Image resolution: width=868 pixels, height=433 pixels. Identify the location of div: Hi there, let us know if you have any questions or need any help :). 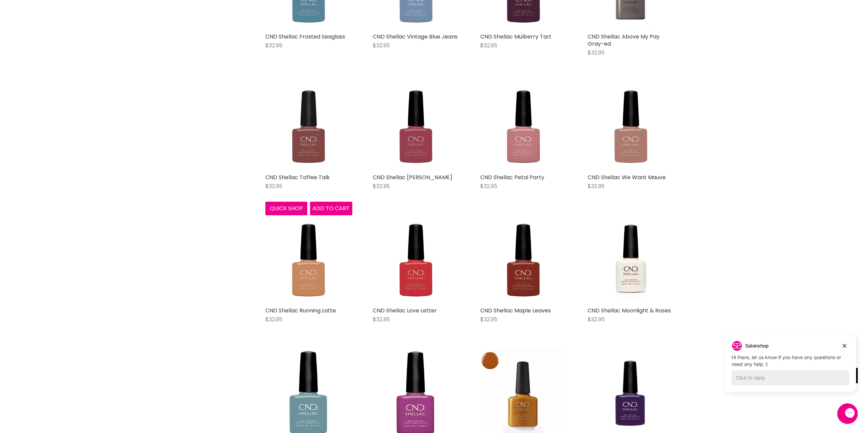
(71, 28).